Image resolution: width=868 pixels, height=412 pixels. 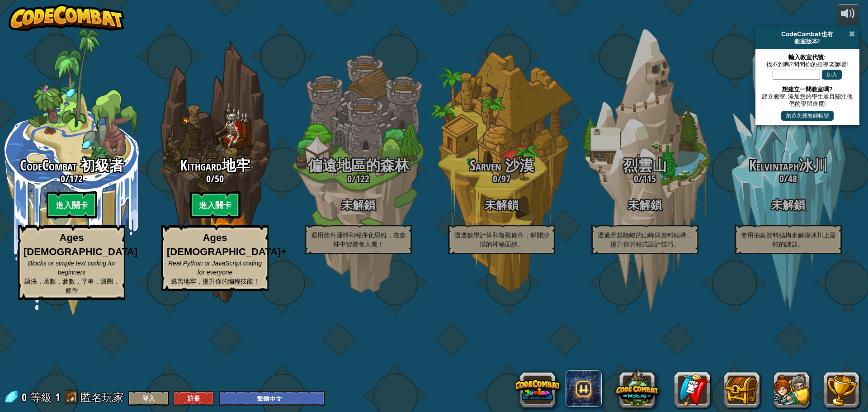 I want to click on div: 建立教室, 添加您的學生並且關注他們的學習進度!, so click(x=808, y=100).